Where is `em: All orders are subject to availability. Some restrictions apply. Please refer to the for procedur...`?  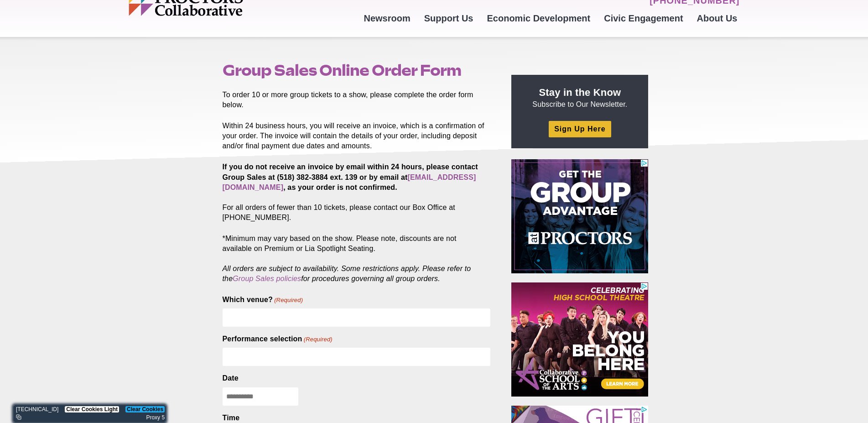 em: All orders are subject to availability. Some restrictions apply. Please refer to the for procedur... is located at coordinates (346, 273).